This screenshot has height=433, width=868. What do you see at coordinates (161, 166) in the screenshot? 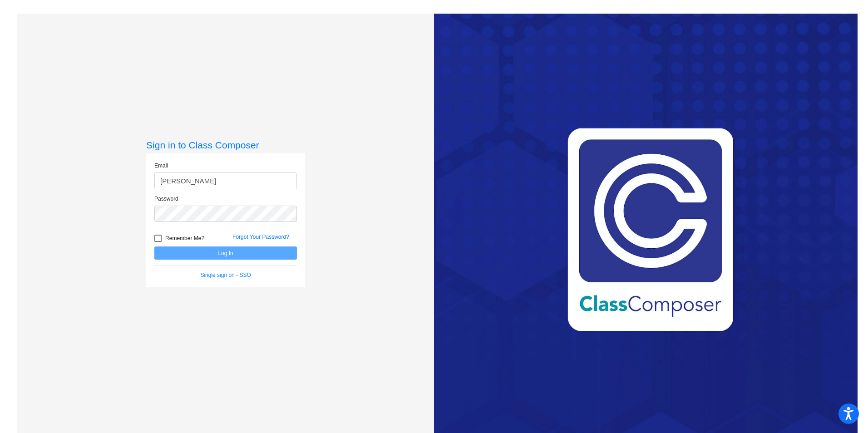
I see `label: Email` at bounding box center [161, 166].